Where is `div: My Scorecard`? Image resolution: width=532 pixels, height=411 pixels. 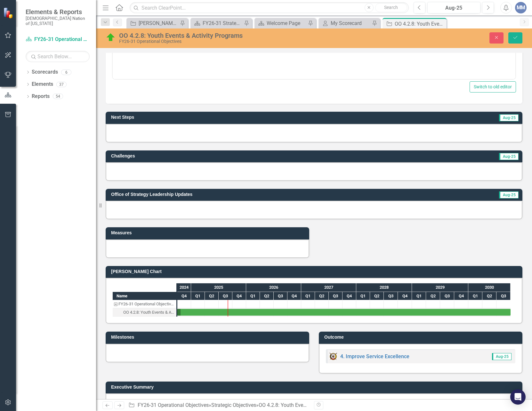
div: My Scorecard is located at coordinates (350, 23).